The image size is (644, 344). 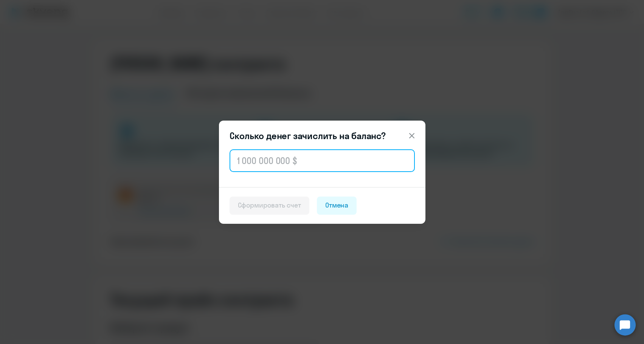 What do you see at coordinates (269, 206) in the screenshot?
I see `button: Сформировать счет` at bounding box center [269, 206].